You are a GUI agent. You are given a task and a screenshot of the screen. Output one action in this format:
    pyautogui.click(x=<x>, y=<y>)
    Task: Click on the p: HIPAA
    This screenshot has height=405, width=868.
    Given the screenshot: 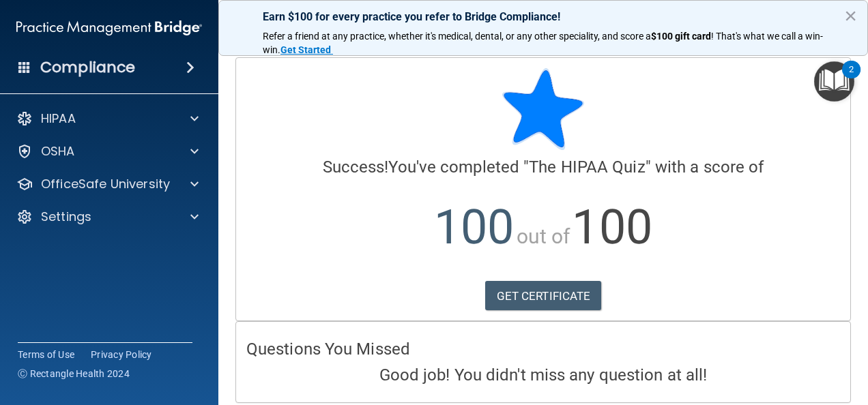 What is the action you would take?
    pyautogui.click(x=58, y=118)
    